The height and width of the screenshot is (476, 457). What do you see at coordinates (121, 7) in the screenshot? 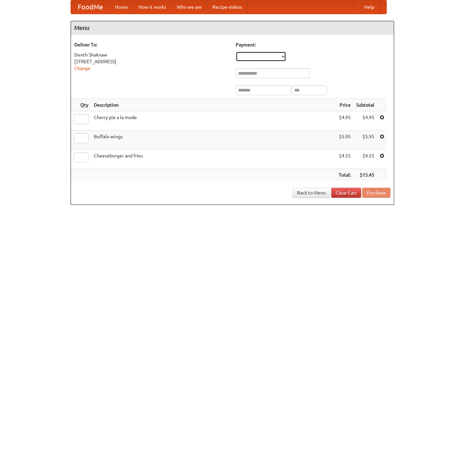
I see `a: Home` at bounding box center [121, 7].